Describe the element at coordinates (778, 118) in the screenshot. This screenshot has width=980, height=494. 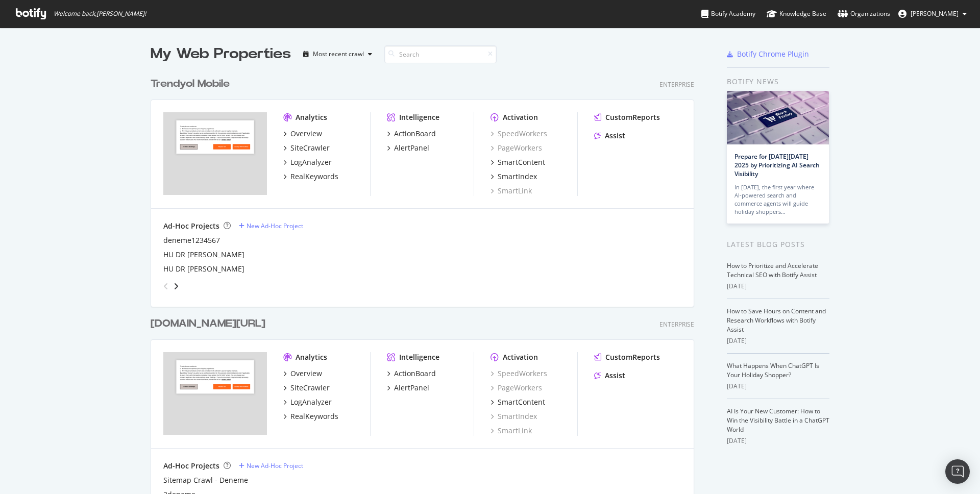
I see `img: Prepare for Black Friday 2025 by Prioritizing AI Search Visibility` at that location.